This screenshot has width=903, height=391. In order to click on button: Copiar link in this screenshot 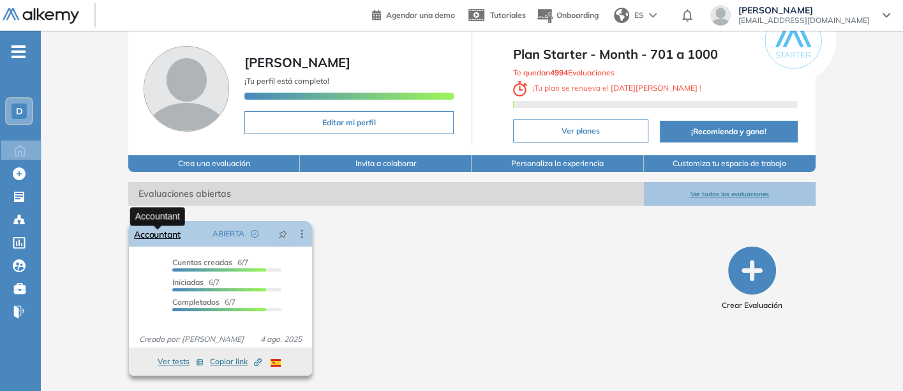, I will do `click(235, 361)`.